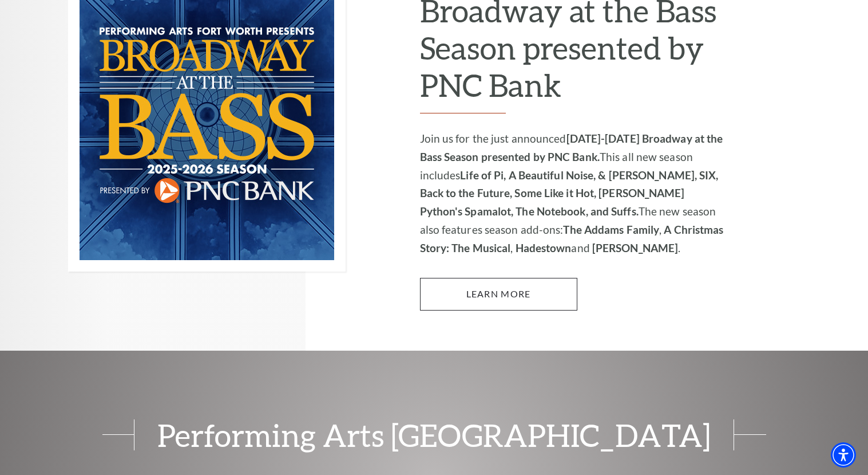  What do you see at coordinates (544, 248) in the screenshot?
I see `strong: Hadestown` at bounding box center [544, 248].